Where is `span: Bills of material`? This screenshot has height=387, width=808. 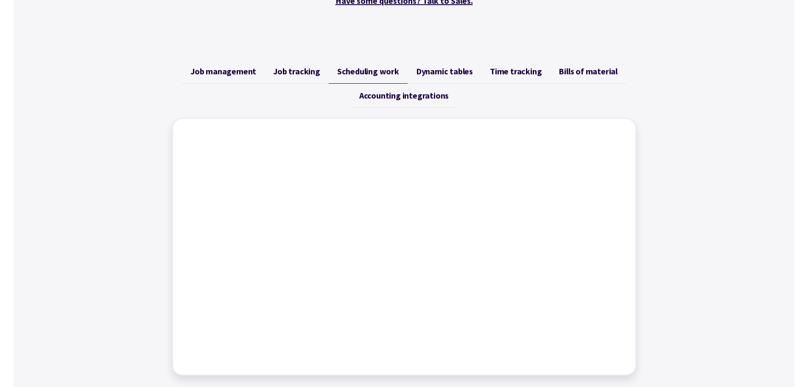 span: Bills of material is located at coordinates (588, 71).